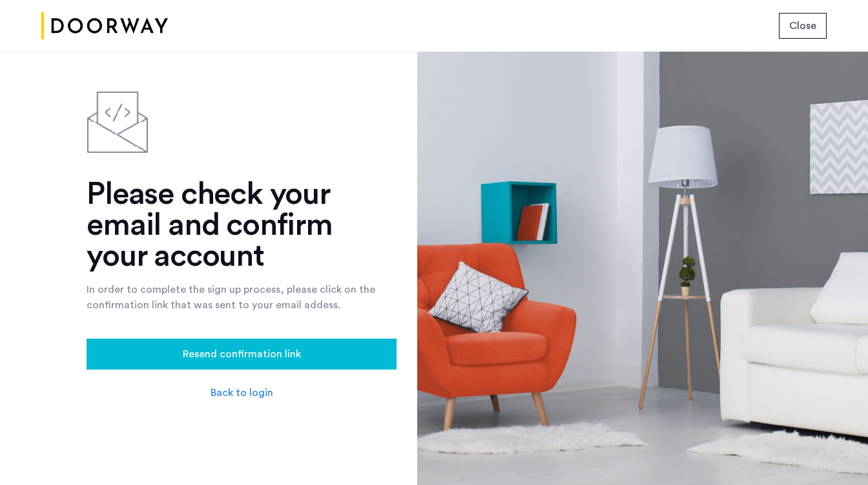 The width and height of the screenshot is (868, 485). What do you see at coordinates (242, 355) in the screenshot?
I see `span: Resend confirmation link` at bounding box center [242, 355].